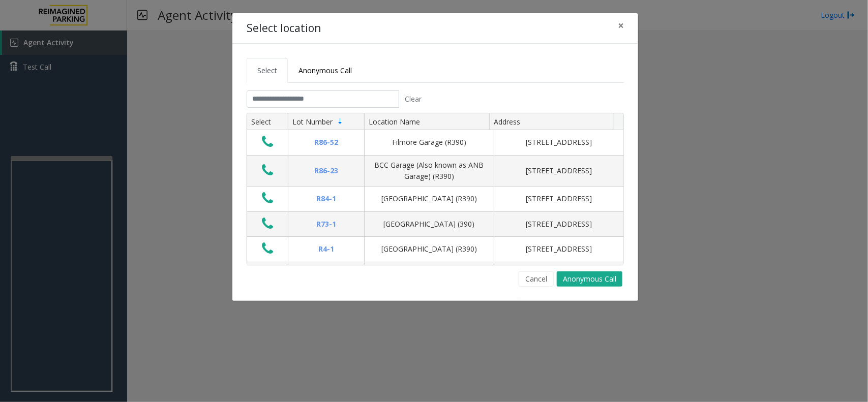 Image resolution: width=868 pixels, height=402 pixels. Describe the element at coordinates (435, 189) in the screenshot. I see `div: Data table` at that location.